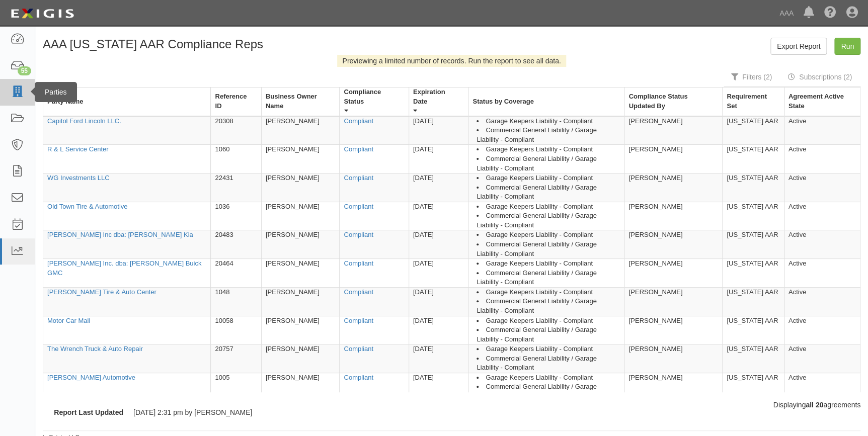 This screenshot has width=868, height=436. Describe the element at coordinates (236, 216) in the screenshot. I see `td: 1036` at that location.